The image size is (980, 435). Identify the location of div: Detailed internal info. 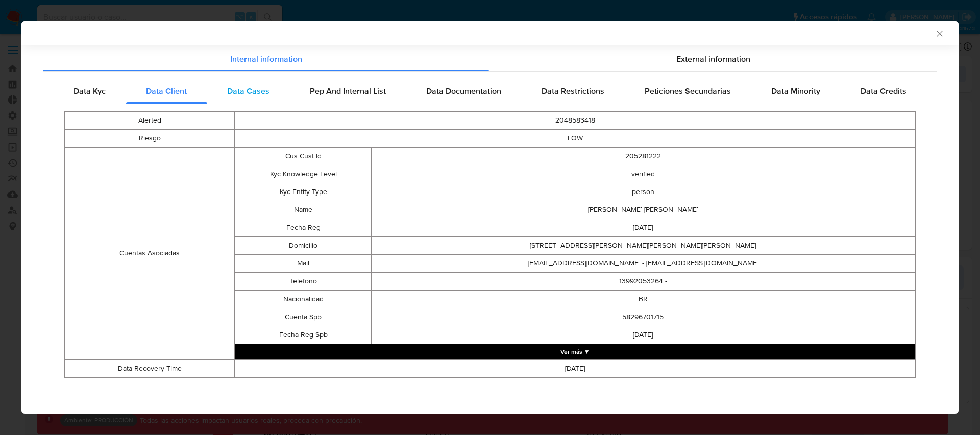
(490, 91).